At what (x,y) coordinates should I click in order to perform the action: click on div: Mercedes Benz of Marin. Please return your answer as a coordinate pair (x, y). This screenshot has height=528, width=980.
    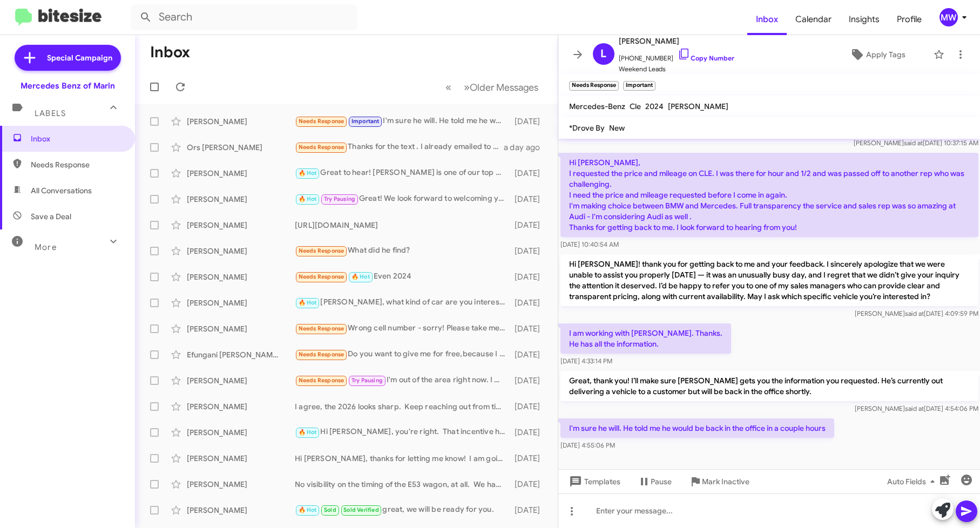
    Looking at the image, I should click on (68, 86).